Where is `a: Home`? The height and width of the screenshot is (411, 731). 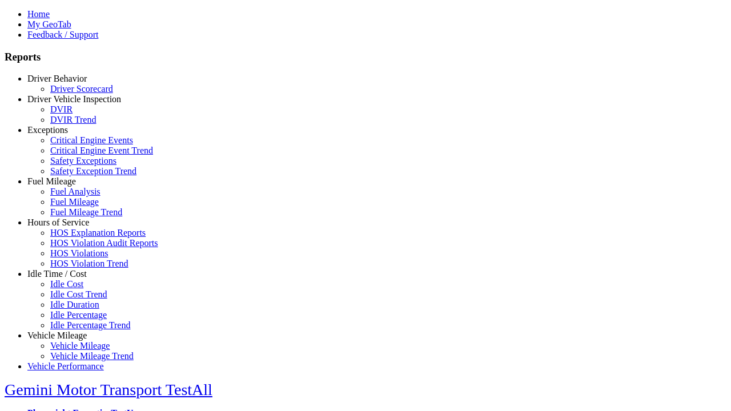 a: Home is located at coordinates (38, 14).